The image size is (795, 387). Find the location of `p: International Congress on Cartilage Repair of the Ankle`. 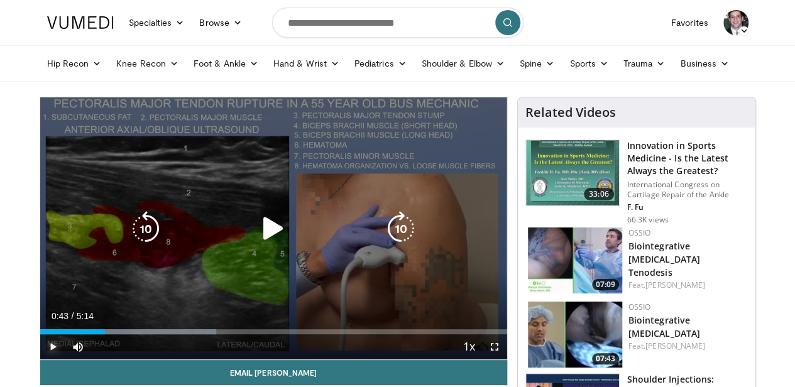

p: International Congress on Cartilage Repair of the Ankle is located at coordinates (688, 190).